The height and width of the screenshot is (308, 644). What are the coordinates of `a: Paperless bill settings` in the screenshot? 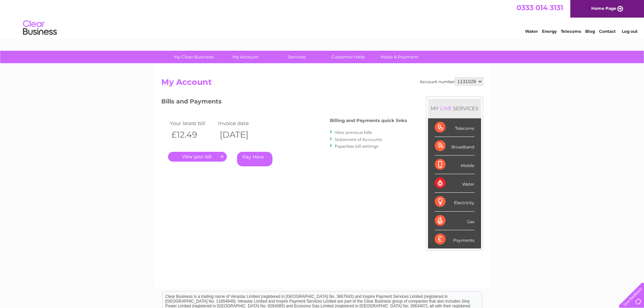 It's located at (356, 146).